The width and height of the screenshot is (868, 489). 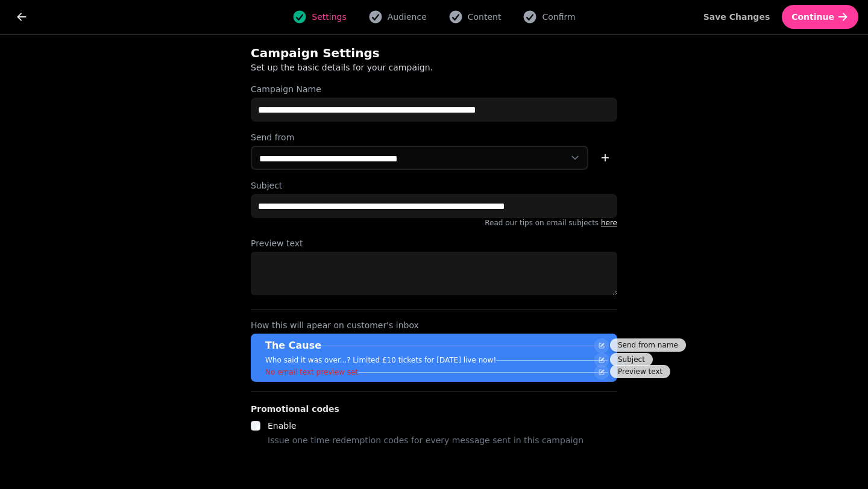 I want to click on h2: Campaign Settings, so click(x=366, y=53).